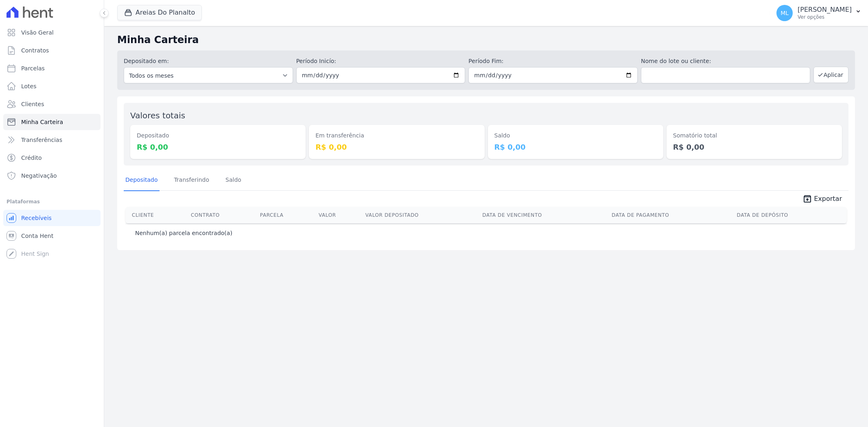 The width and height of the screenshot is (868, 427). What do you see at coordinates (217, 136) in the screenshot?
I see `dt: Depositado` at bounding box center [217, 136].